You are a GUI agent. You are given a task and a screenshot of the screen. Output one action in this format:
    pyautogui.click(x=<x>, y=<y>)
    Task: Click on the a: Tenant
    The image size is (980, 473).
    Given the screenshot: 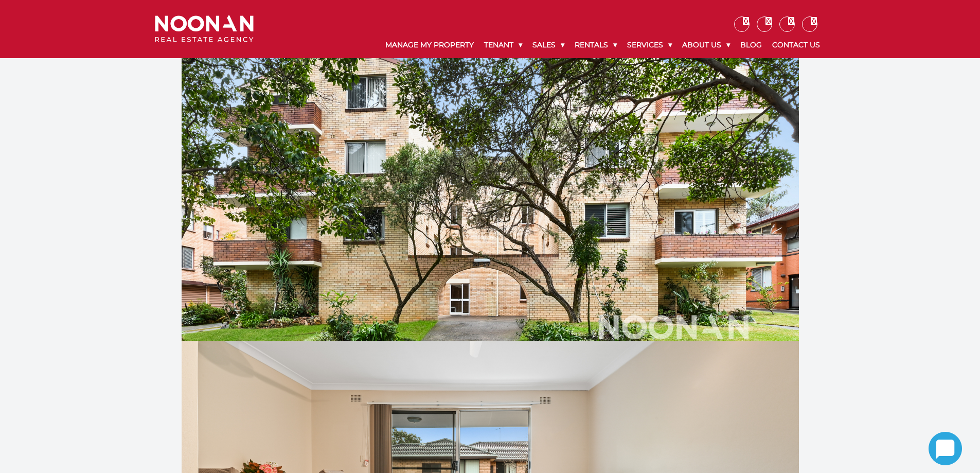 What is the action you would take?
    pyautogui.click(x=503, y=45)
    